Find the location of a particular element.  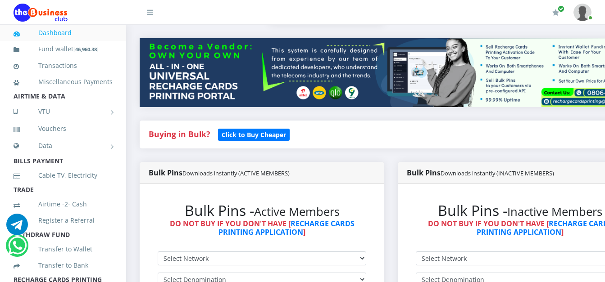

i: Renew/Upgrade Subscription is located at coordinates (555, 13).